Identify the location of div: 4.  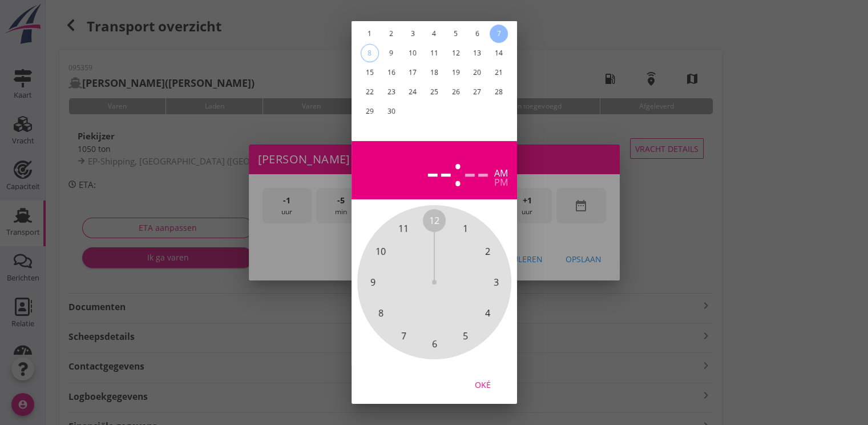
(434, 34).